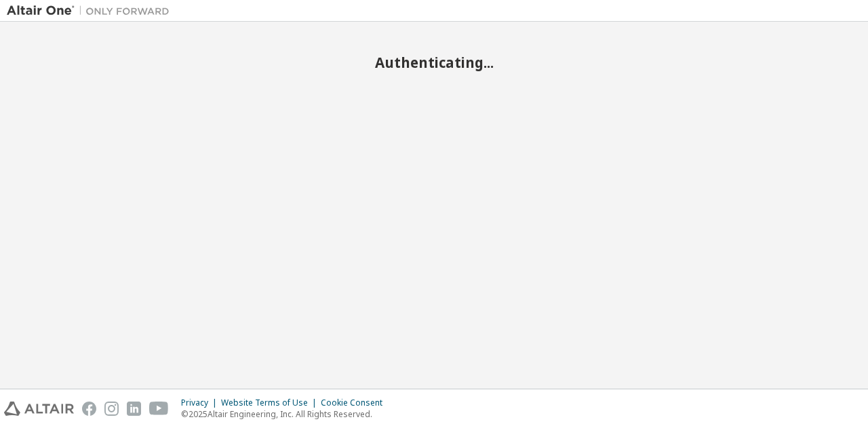 This screenshot has height=428, width=868. I want to click on p: © 2025 Altair Engineering, Inc. All Rights Reserved., so click(286, 414).